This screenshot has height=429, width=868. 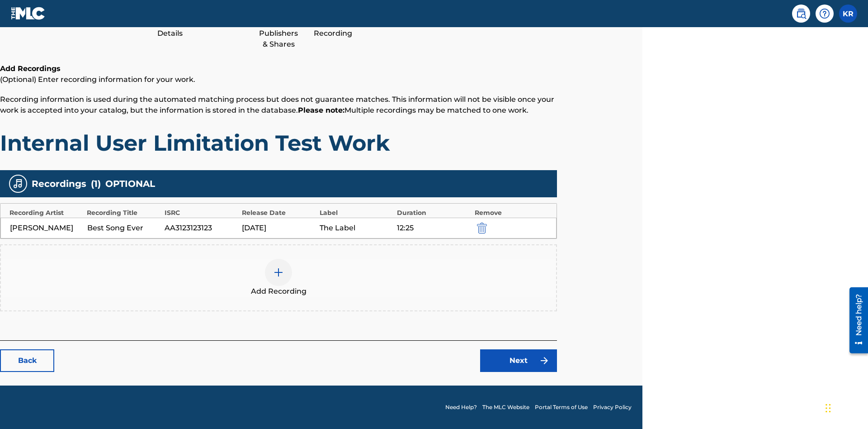 I want to click on span: OPTIONAL, so click(x=131, y=184).